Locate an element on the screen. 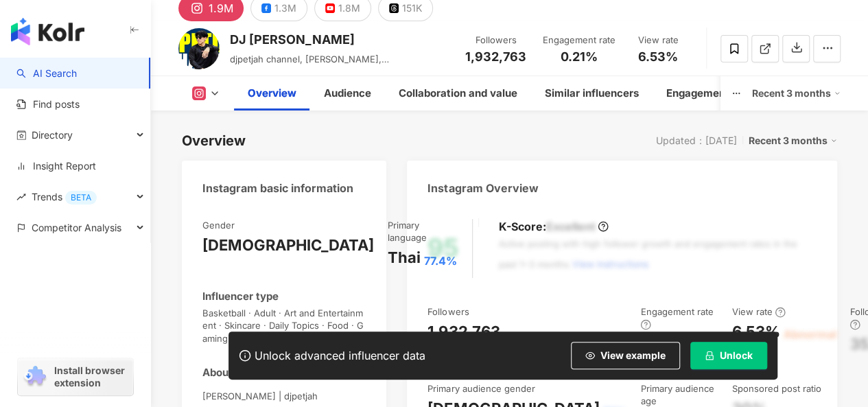 This screenshot has height=407, width=868. img: chrome extension is located at coordinates (35, 376).